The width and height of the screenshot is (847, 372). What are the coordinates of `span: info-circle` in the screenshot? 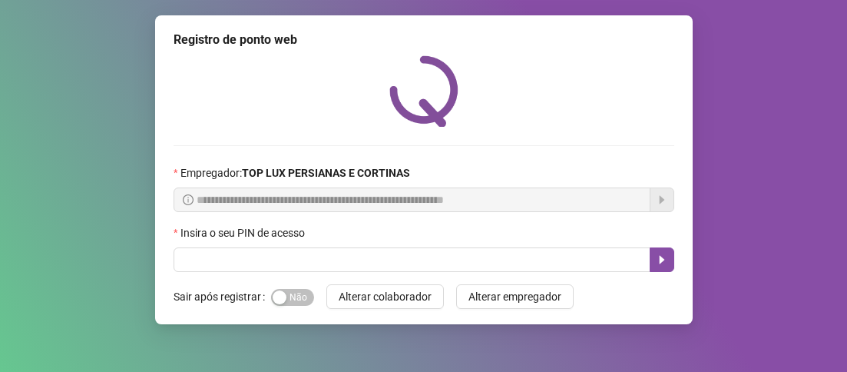 It's located at (188, 200).